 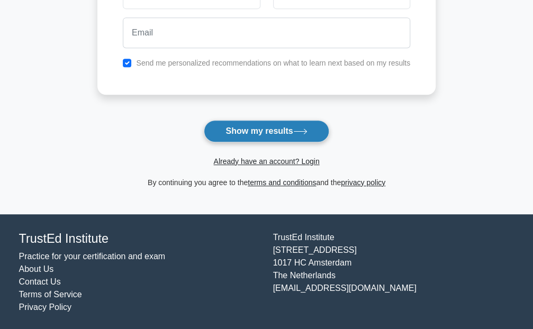 I want to click on label: Send me personalized recommendations on what to learn next based on my results, so click(x=273, y=63).